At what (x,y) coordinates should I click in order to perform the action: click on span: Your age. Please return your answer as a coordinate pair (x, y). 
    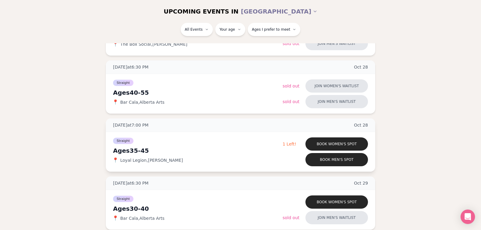
    Looking at the image, I should click on (227, 29).